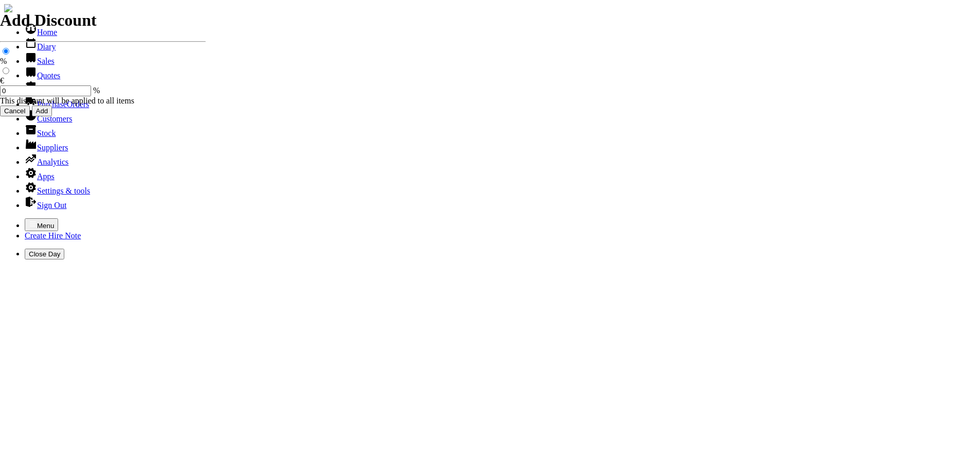 The width and height of the screenshot is (980, 469). Describe the element at coordinates (52, 235) in the screenshot. I see `a: Create Hire Note` at that location.